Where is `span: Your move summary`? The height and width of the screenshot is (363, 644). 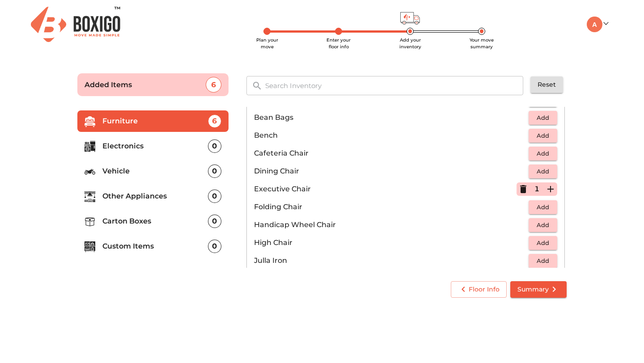 span: Your move summary is located at coordinates (482, 44).